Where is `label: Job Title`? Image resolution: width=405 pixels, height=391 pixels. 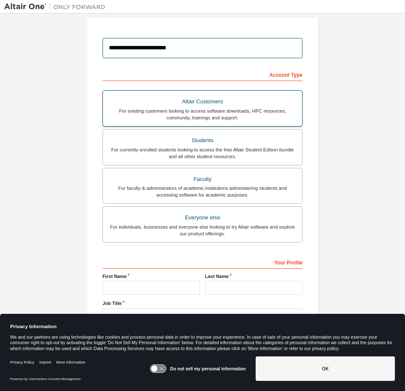
label: Job Title is located at coordinates (202, 303).